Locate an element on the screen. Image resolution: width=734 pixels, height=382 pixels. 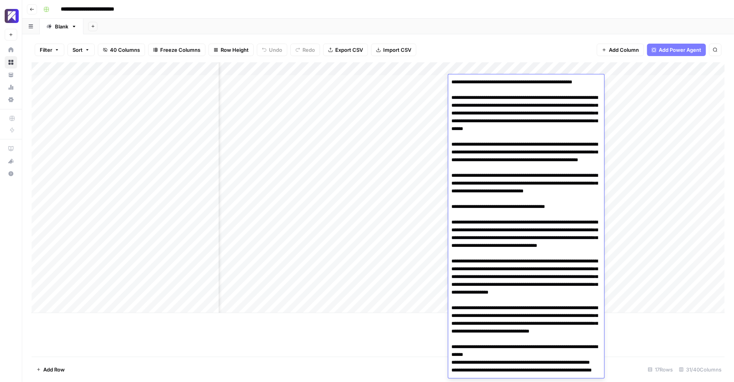
button: Filter is located at coordinates (50, 50).